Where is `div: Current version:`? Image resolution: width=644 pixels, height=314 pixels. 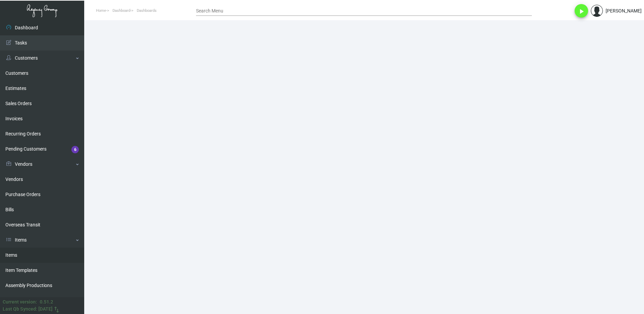 div: Current version: is located at coordinates (20, 302).